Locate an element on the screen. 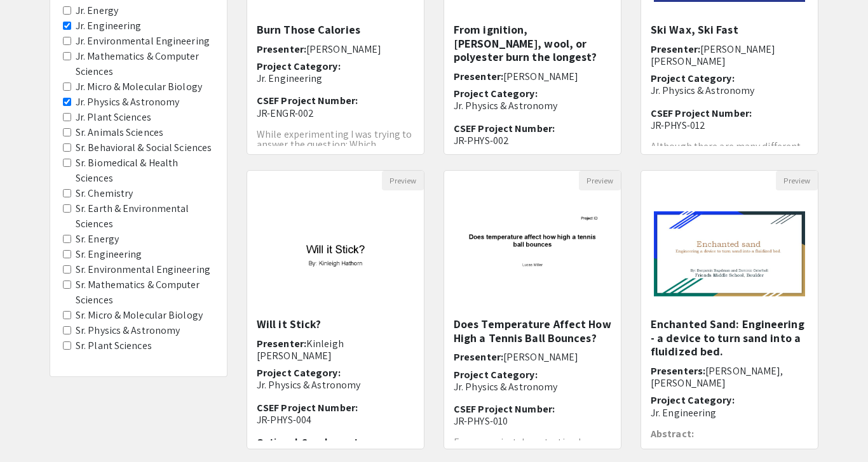 The image size is (868, 462). img: <p>Will it Stick?</p> is located at coordinates (335, 254).